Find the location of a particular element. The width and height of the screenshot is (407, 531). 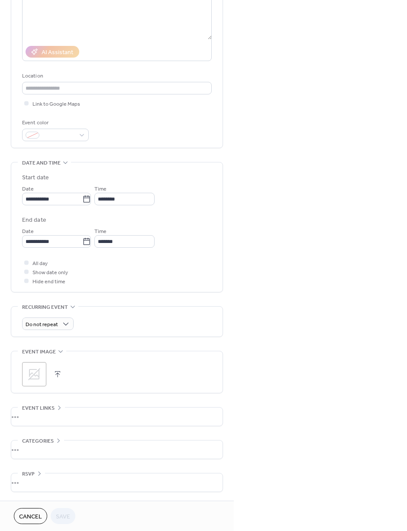

span: Do not repeat is located at coordinates (42, 324).